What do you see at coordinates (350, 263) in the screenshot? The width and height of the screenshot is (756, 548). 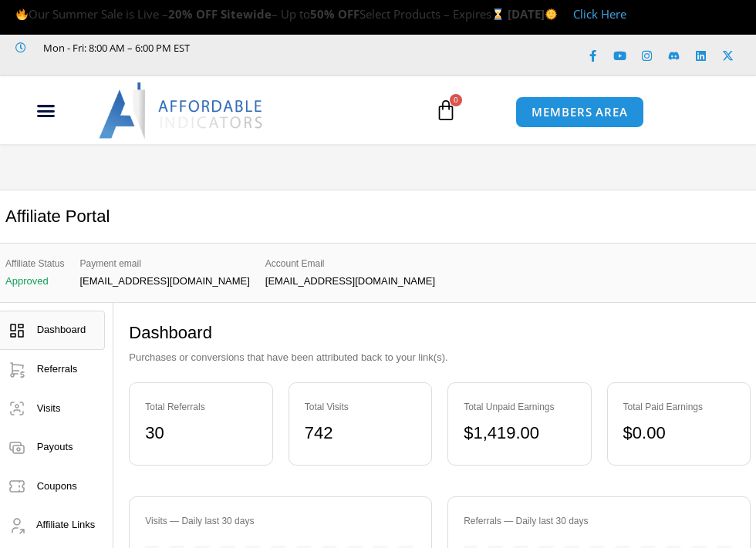 I see `span: Account Email` at bounding box center [350, 263].